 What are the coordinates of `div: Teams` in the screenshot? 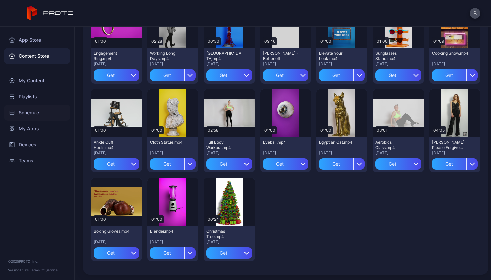 It's located at (37, 161).